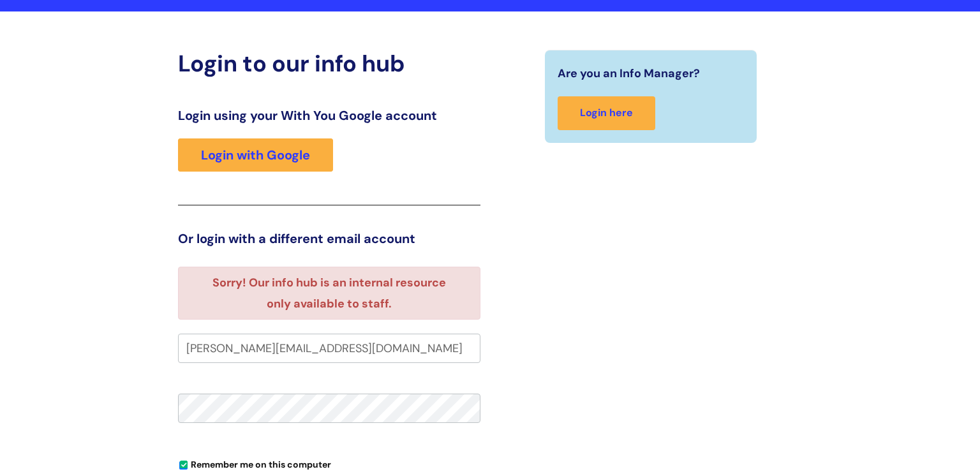  What do you see at coordinates (606, 113) in the screenshot?
I see `a: Login here` at bounding box center [606, 113].